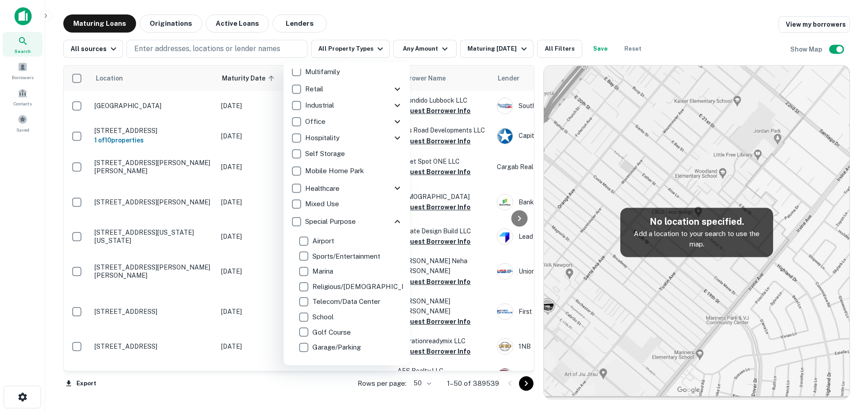 The width and height of the screenshot is (868, 412). What do you see at coordinates (347, 105) in the screenshot?
I see `div: Industrial` at bounding box center [347, 105].